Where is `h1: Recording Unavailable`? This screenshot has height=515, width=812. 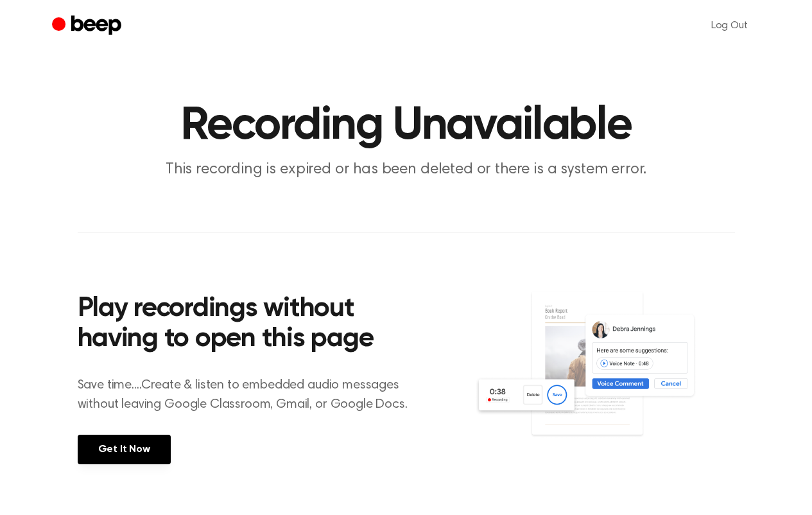 h1: Recording Unavailable is located at coordinates (406, 126).